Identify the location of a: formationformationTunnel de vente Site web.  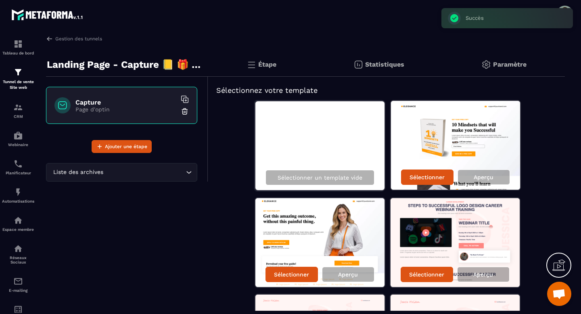
(18, 79).